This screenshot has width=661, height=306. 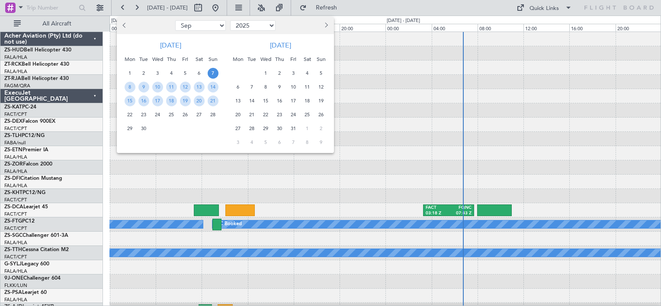 I want to click on div: 30-9-2025, so click(x=144, y=128).